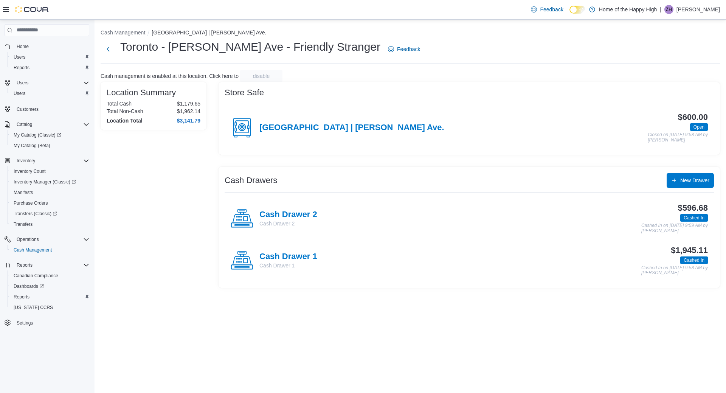  I want to click on p: $1,179.65, so click(189, 104).